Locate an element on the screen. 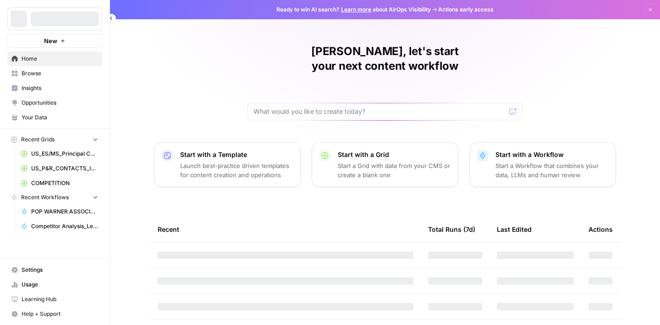  p: Start with a Grid is located at coordinates (394, 155).